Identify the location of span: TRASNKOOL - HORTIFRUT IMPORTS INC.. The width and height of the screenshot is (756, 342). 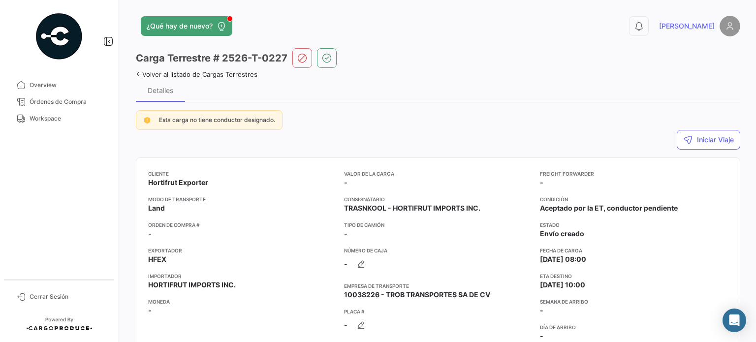
(412, 208).